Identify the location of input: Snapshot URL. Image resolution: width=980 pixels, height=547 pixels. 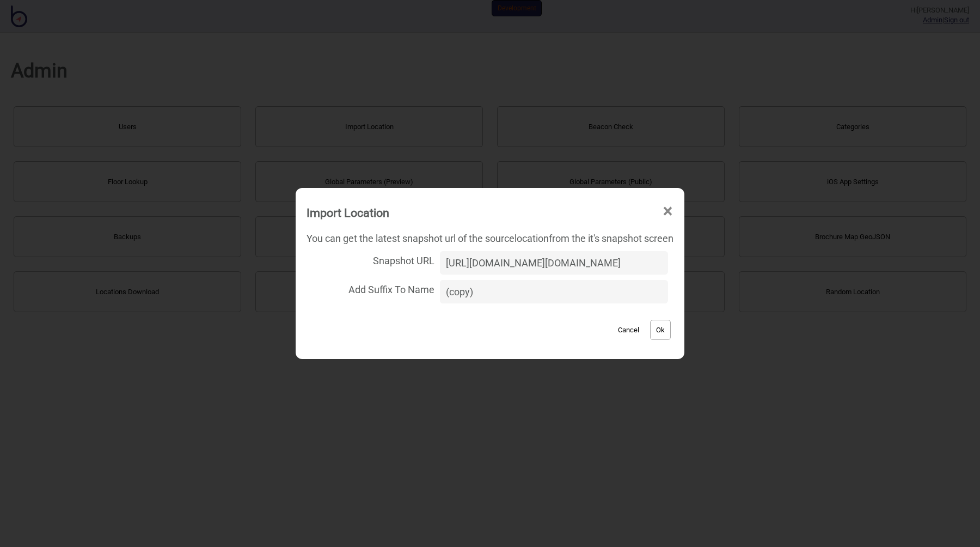
(554, 263).